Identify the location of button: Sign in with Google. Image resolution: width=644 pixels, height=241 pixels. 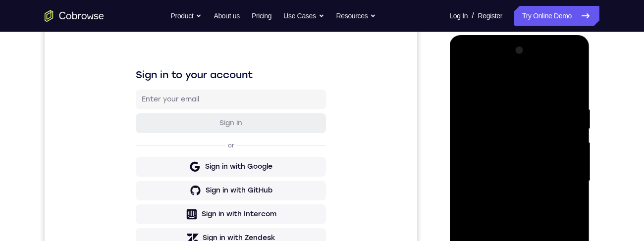
(186, 167).